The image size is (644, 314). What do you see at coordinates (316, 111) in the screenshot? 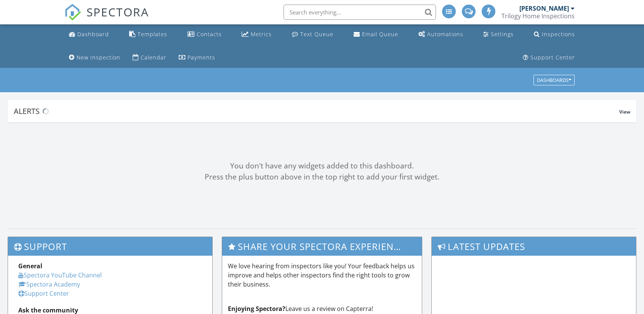
I see `div: Alerts` at bounding box center [316, 111].